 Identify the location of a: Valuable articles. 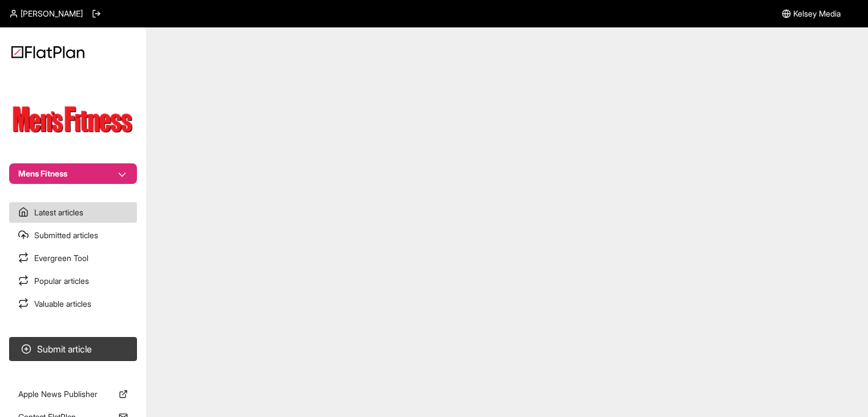
(73, 304).